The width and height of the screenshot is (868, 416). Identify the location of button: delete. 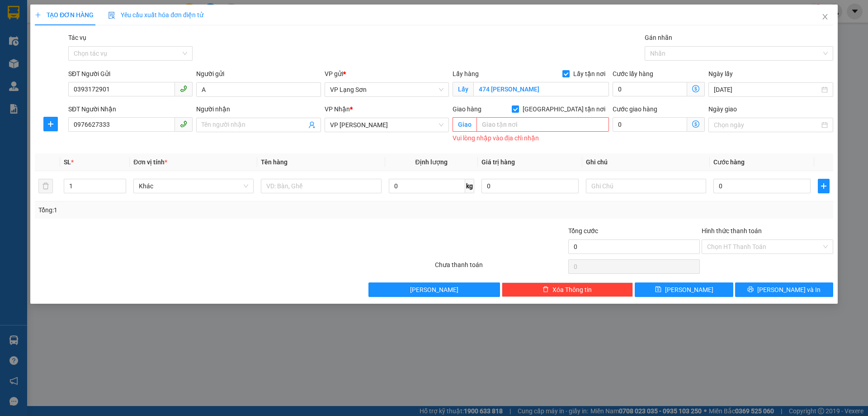
(46, 186).